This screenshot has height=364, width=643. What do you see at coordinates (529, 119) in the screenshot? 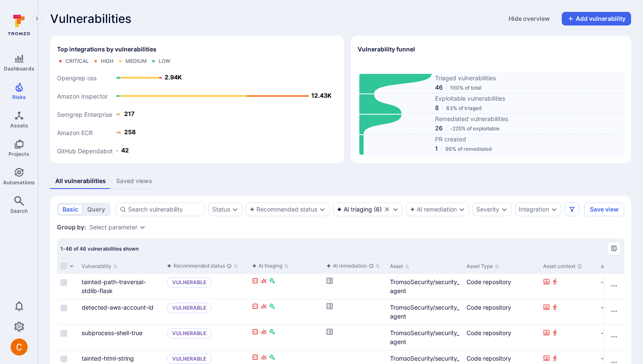
I see `span: Remediated vulnerabilities` at bounding box center [529, 119].